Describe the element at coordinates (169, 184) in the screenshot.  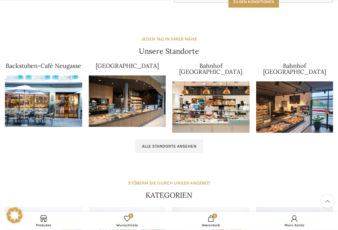
I see `div: STÖBERN SIE DURCH UNSER ANGEBOT` at that location.